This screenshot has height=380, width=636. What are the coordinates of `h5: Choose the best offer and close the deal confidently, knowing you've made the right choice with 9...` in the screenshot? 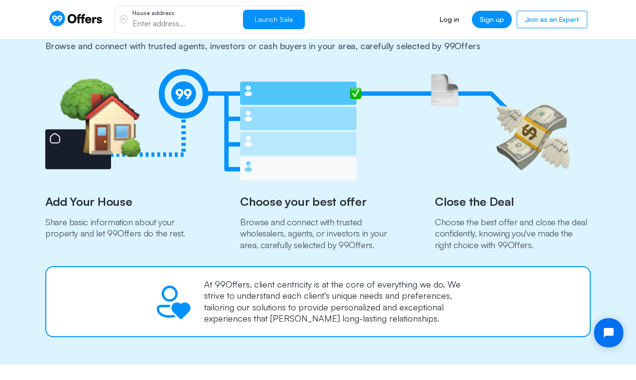 It's located at (513, 234).